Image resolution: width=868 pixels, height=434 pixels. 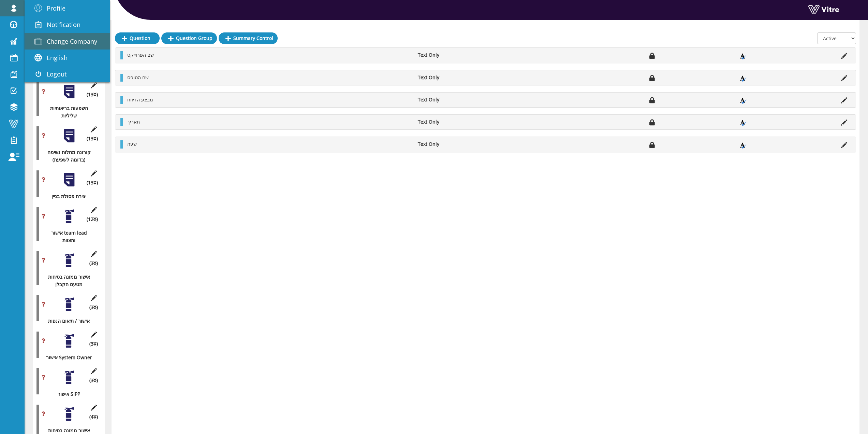 What do you see at coordinates (248, 38) in the screenshot?
I see `a: Summary Control` at bounding box center [248, 38].